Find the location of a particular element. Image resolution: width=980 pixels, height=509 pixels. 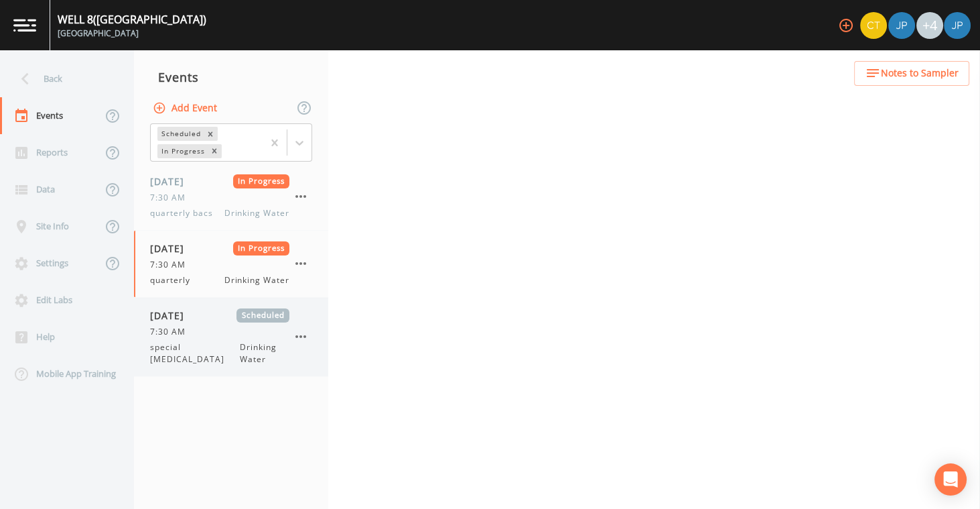

button: Add Event is located at coordinates (186, 108).